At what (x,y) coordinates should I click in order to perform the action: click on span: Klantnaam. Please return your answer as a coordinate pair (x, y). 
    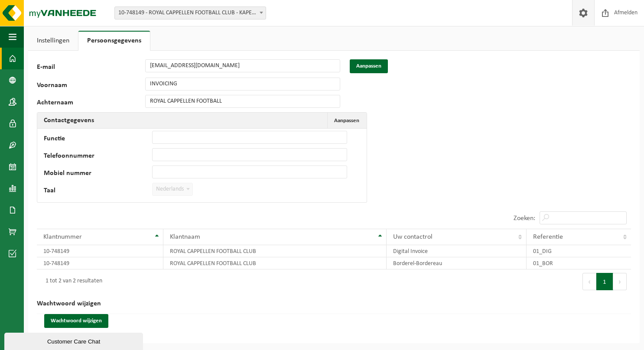
    Looking at the image, I should click on (185, 237).